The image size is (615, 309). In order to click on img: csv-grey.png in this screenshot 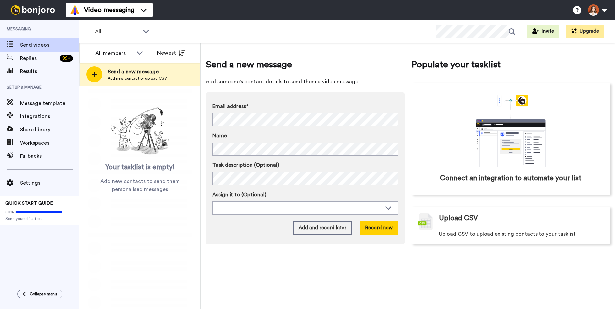, I will do `click(425, 222)`.